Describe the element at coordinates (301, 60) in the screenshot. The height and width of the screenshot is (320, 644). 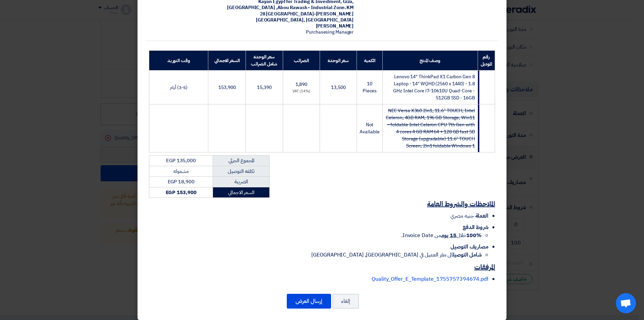
I see `th: الضرائب` at that location.